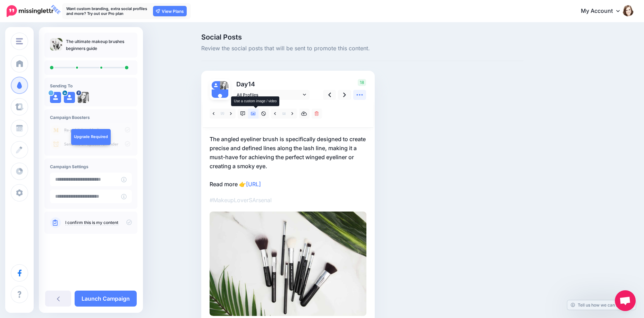 This screenshot has height=318, width=644. I want to click on img: menu.png, so click(20, 41).